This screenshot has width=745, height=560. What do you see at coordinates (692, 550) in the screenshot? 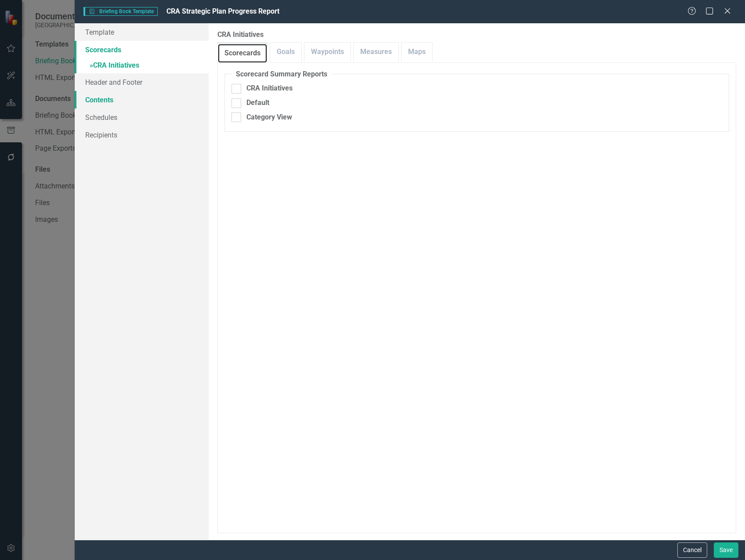
I see `button: Cancel` at bounding box center [692, 550].